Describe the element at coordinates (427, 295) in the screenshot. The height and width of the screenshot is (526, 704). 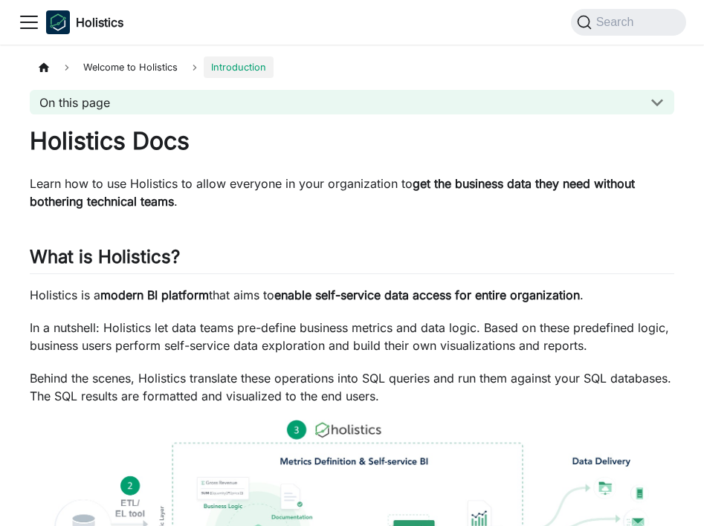
I see `strong: enable self-service data access for entire organization` at that location.